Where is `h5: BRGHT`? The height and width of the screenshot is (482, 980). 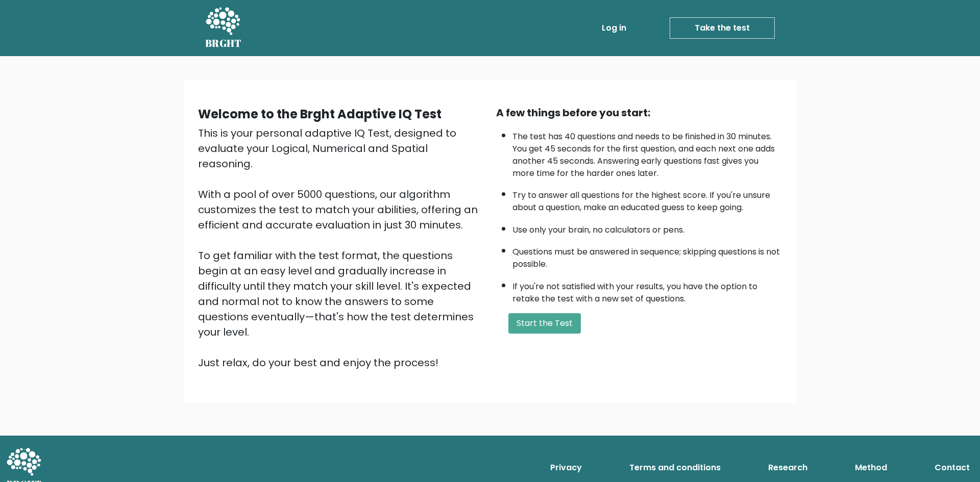
h5: BRGHT is located at coordinates (224, 44).